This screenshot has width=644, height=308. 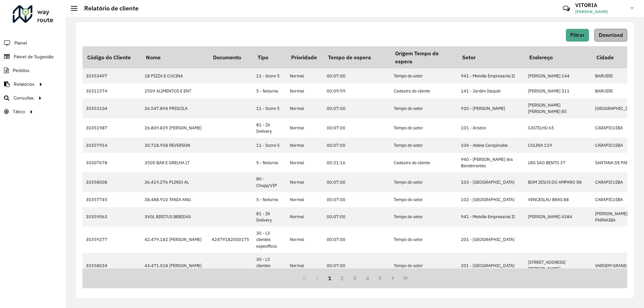 What do you see at coordinates (230, 240) in the screenshot?
I see `td: 42479182000175` at bounding box center [230, 240].